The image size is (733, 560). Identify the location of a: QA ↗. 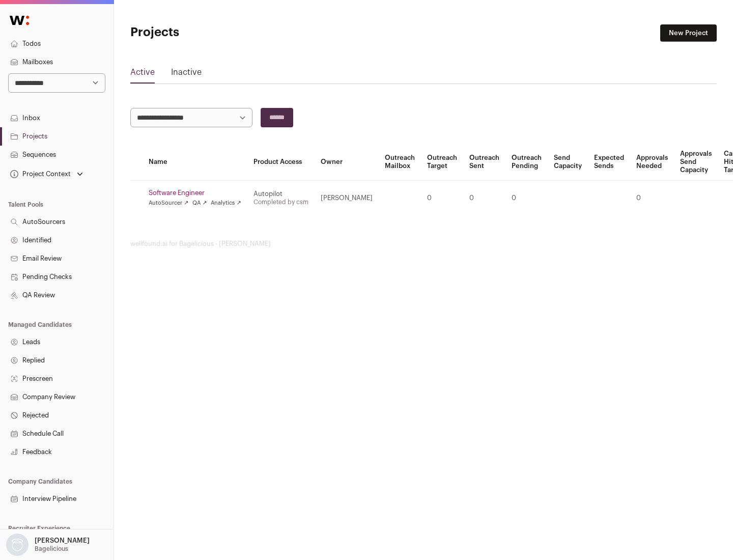
(199, 203).